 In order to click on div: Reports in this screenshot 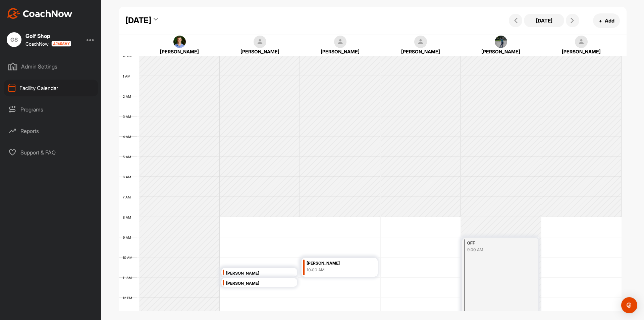, I will do `click(51, 131)`.